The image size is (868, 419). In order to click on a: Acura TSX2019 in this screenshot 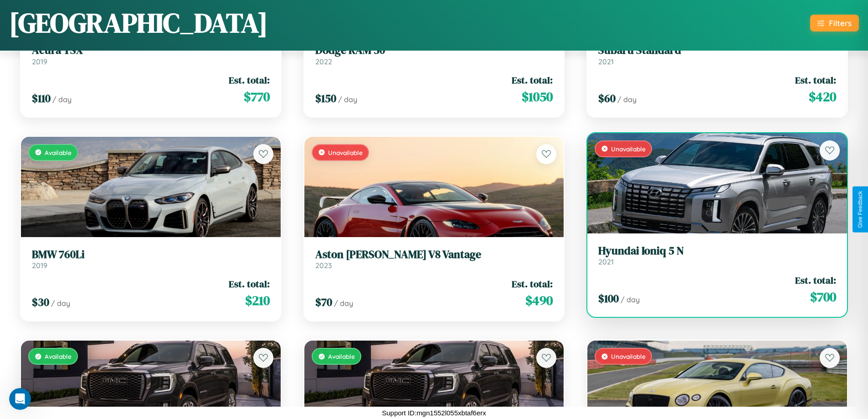, I will do `click(151, 55)`.